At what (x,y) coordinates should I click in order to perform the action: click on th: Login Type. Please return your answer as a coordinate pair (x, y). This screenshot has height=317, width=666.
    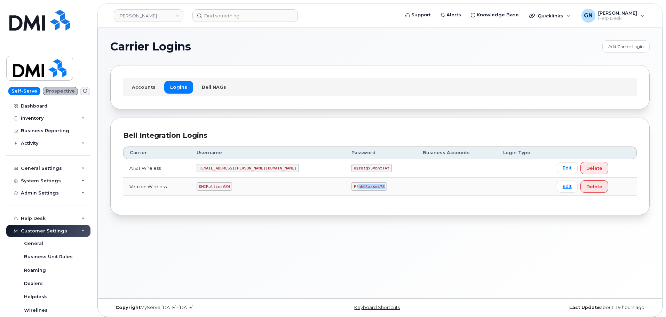
    Looking at the image, I should click on (523, 153).